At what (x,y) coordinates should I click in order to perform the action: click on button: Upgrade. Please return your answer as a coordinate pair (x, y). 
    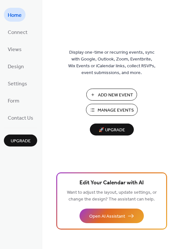
    Looking at the image, I should click on (20, 140).